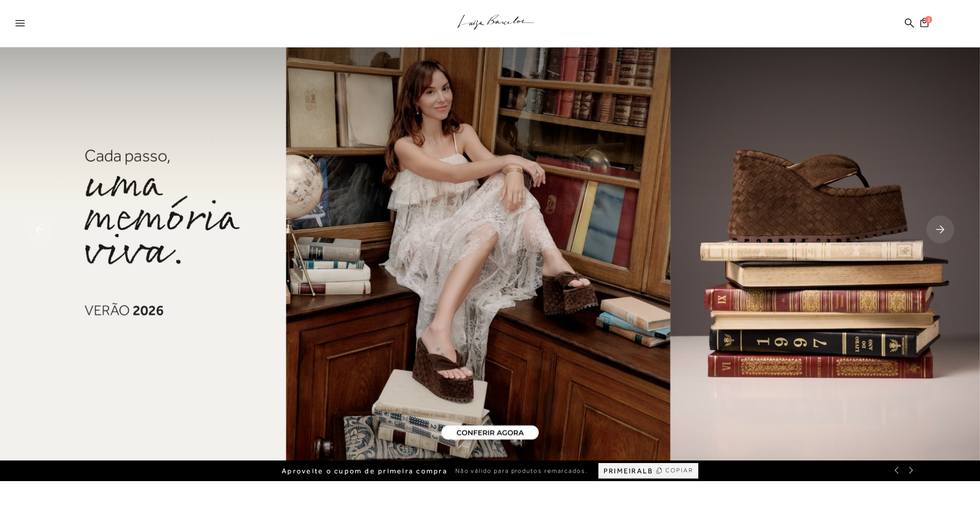 The image size is (980, 511). What do you see at coordinates (365, 470) in the screenshot?
I see `span: Aproveite o cupom de primeira compra` at bounding box center [365, 470].